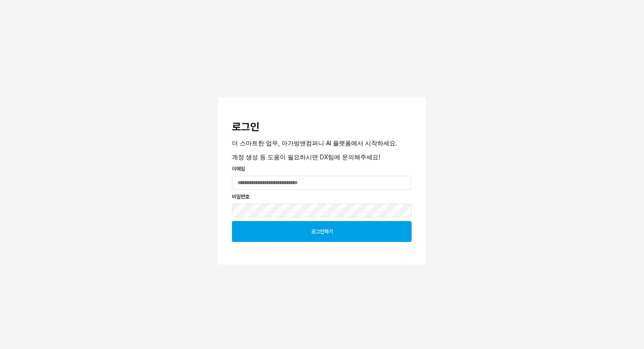 The height and width of the screenshot is (349, 644). Describe the element at coordinates (321, 127) in the screenshot. I see `h3: 로그인` at that location.